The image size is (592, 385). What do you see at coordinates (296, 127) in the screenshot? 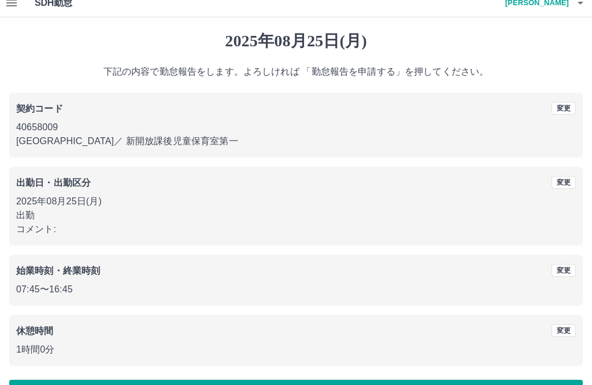
I see `p: 40658009` at bounding box center [296, 127].